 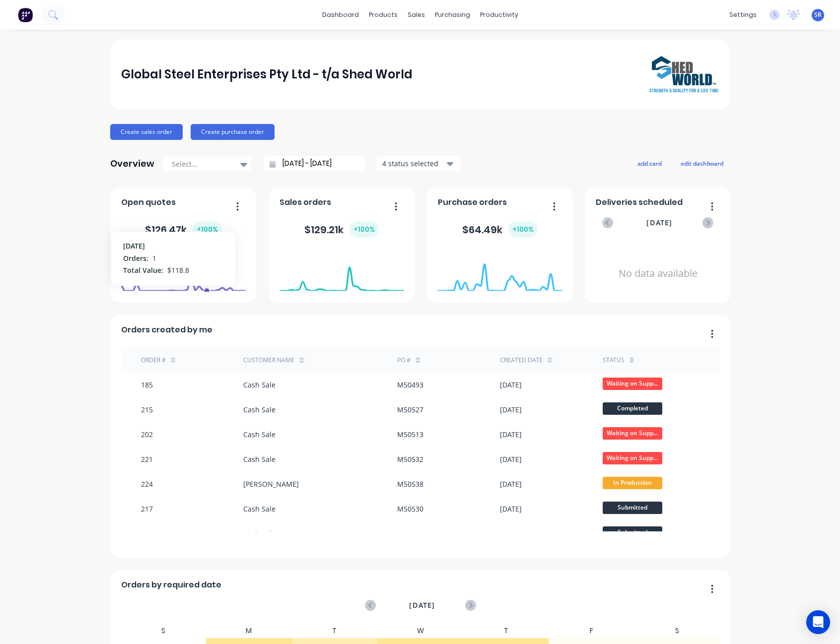 What do you see at coordinates (266, 75) in the screenshot?
I see `div: Global Steel Enterprises Pty Ltd - t/a Shed World` at bounding box center [266, 75].